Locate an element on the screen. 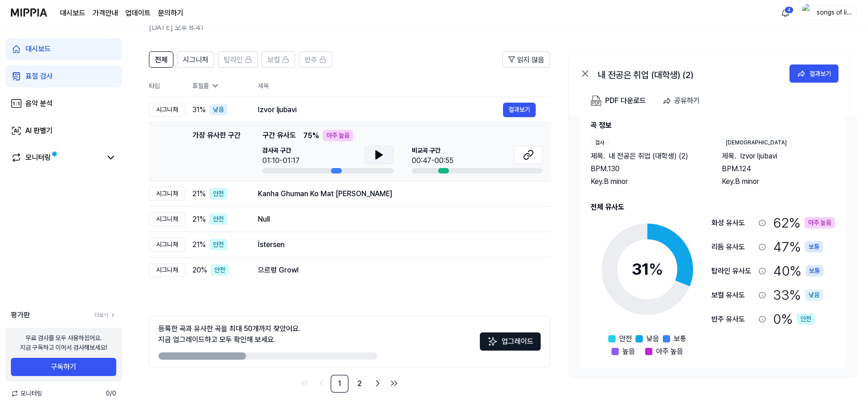 This screenshot has width=868, height=411. div: PDF 다운로드 is located at coordinates (626, 101).